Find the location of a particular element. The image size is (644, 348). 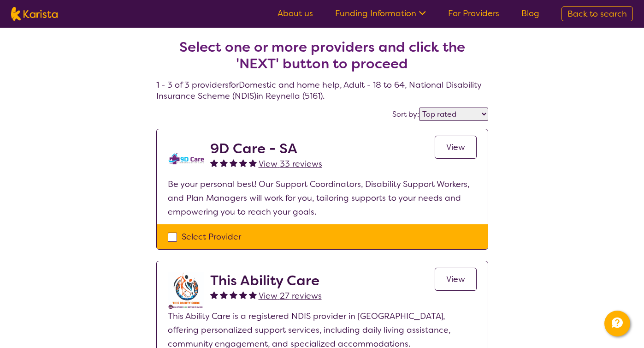

a: Funding Information is located at coordinates (381, 14).